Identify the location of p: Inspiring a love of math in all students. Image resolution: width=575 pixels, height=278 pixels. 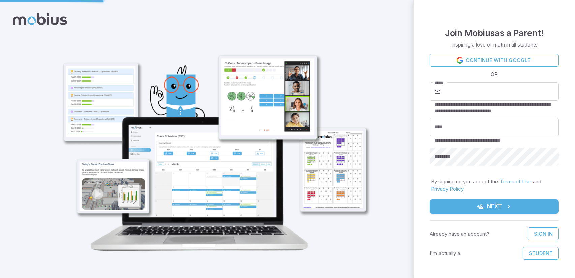
(494, 45).